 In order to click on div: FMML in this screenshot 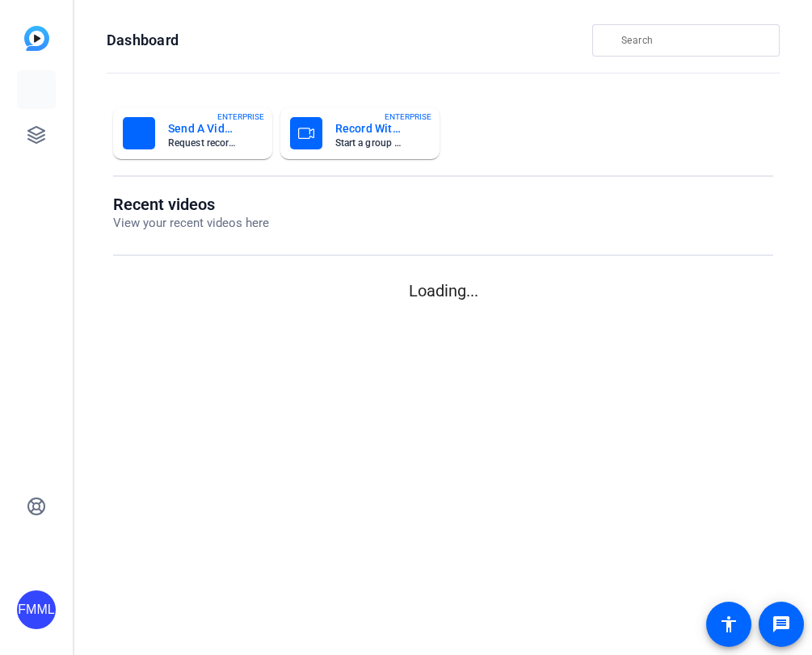, I will do `click(36, 610)`.